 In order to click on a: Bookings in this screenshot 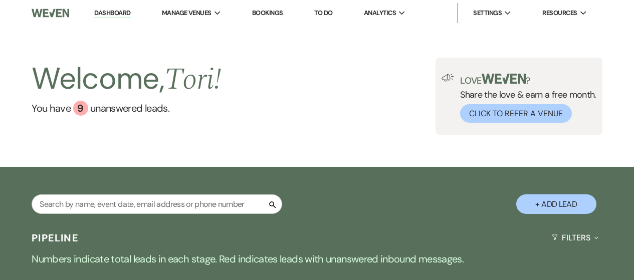, I will do `click(268, 13)`.